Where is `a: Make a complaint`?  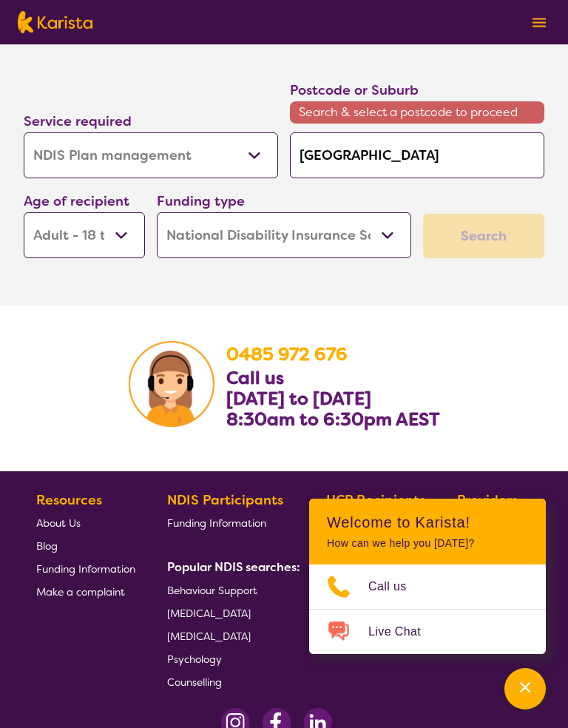 a: Make a complaint is located at coordinates (86, 591).